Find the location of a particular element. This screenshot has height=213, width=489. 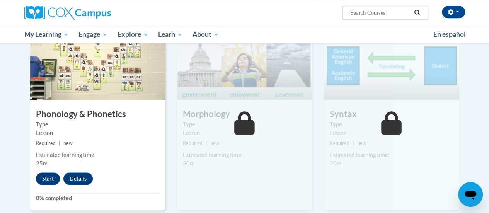

a: Explore is located at coordinates (133, 34).